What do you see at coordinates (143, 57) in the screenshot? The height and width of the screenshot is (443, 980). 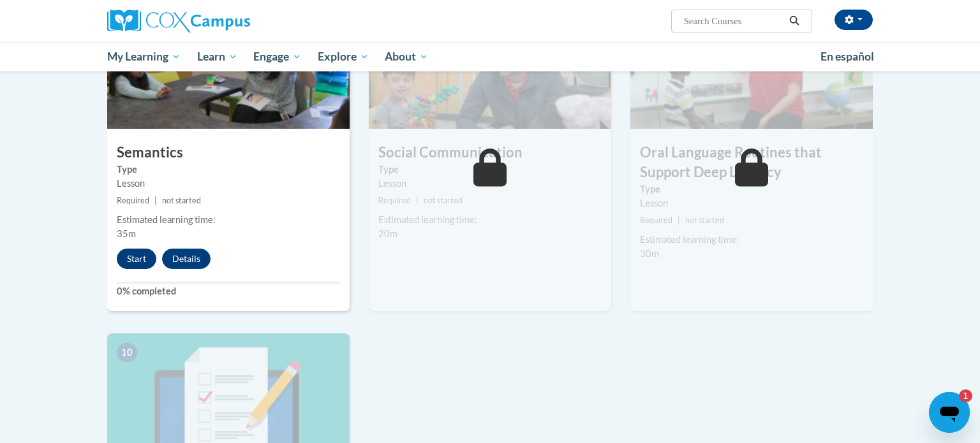 I see `span: My Learning` at bounding box center [143, 57].